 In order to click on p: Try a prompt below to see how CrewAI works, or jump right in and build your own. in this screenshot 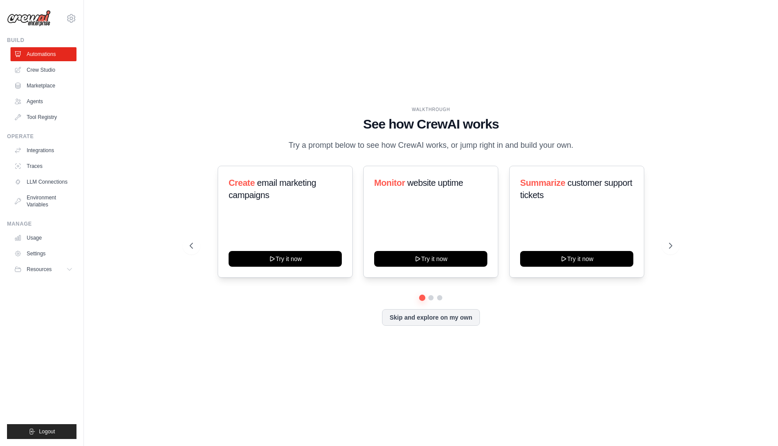, I will do `click(431, 145)`.